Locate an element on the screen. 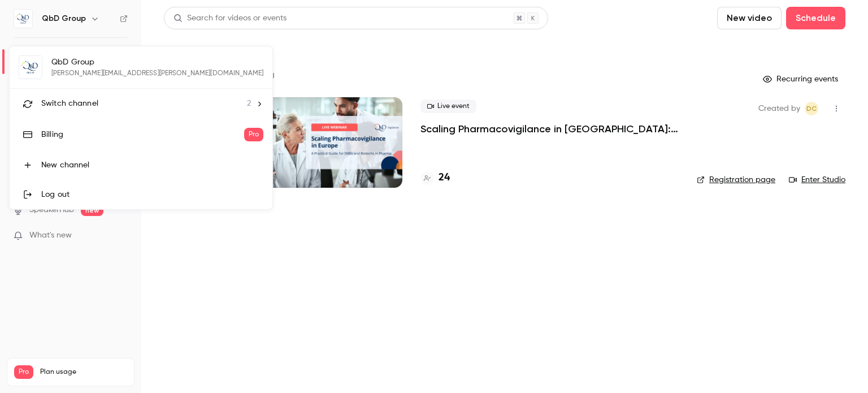 The image size is (868, 393). div: Log out is located at coordinates (152, 195).